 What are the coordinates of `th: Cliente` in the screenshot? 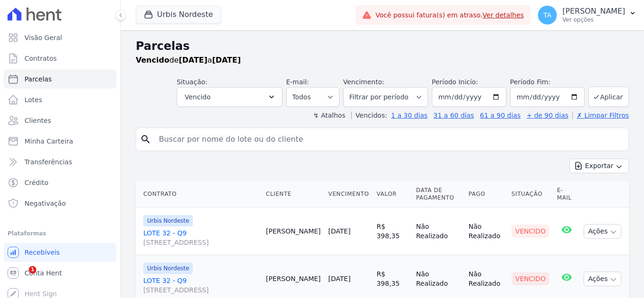 It's located at (294, 194).